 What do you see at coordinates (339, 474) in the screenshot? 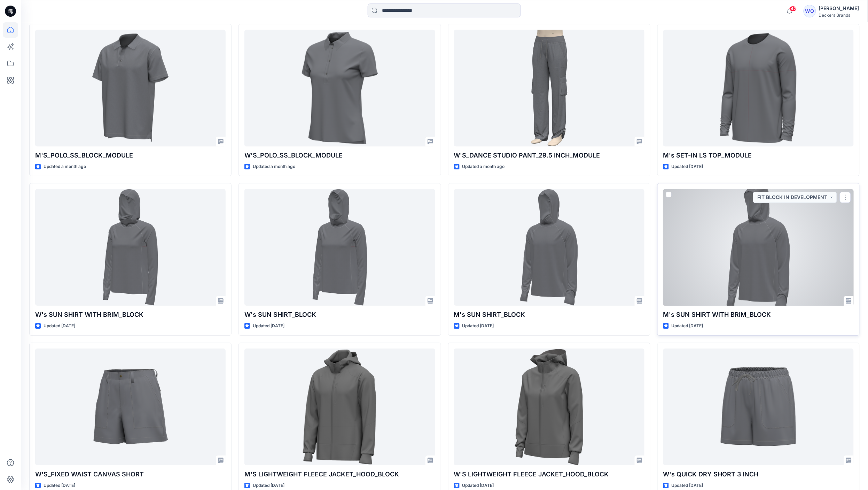
I see `p: M'S LIGHTWEIGHT FLEECE JACKET_HOOD_BLOCK` at bounding box center [339, 474].